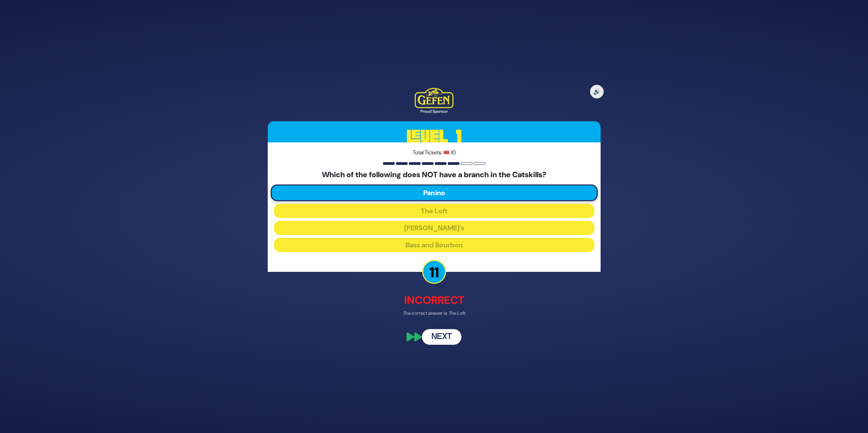 This screenshot has height=433, width=868. Describe the element at coordinates (434, 137) in the screenshot. I see `h3: Level 1` at that location.